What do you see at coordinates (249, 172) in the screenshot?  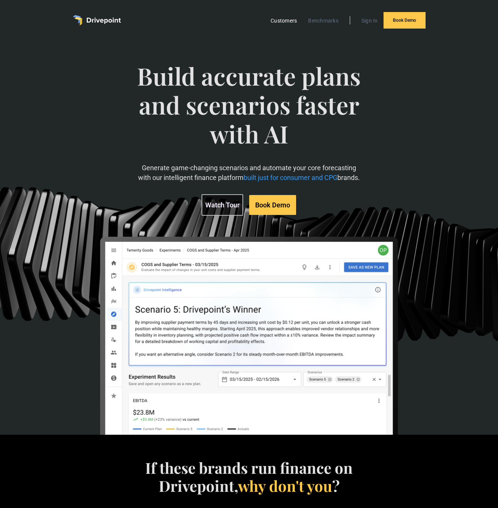 I see `p: Generate game-changing scenarios and automate your core forecasting with our intelligent finance ...` at bounding box center [249, 172].